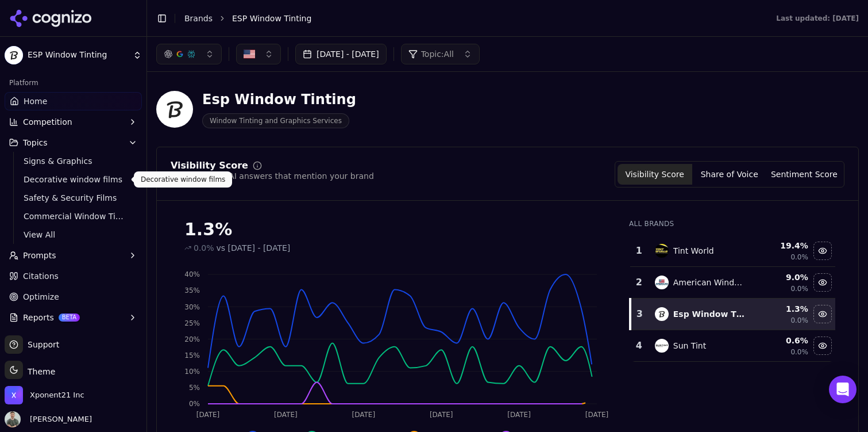  I want to click on div: Sun Tint, so click(690, 346).